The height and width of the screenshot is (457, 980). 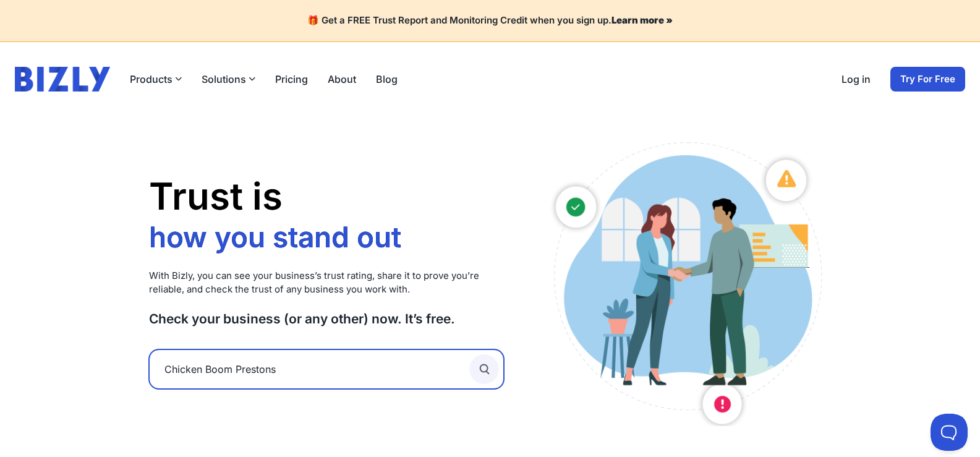 What do you see at coordinates (642, 20) in the screenshot?
I see `a: Learn more »` at bounding box center [642, 20].